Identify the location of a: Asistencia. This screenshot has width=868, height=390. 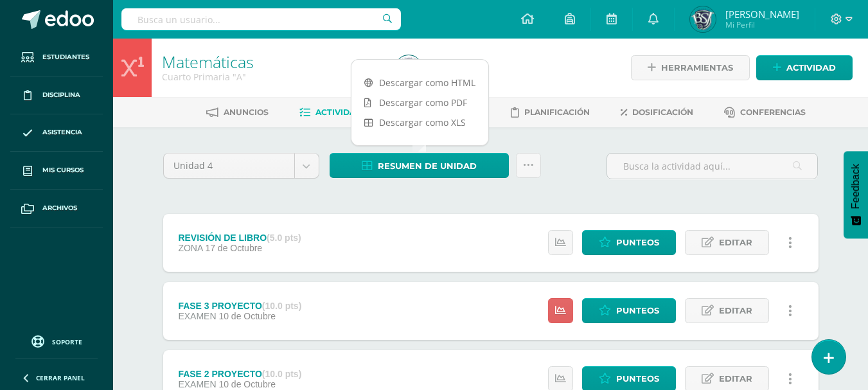
(56, 133).